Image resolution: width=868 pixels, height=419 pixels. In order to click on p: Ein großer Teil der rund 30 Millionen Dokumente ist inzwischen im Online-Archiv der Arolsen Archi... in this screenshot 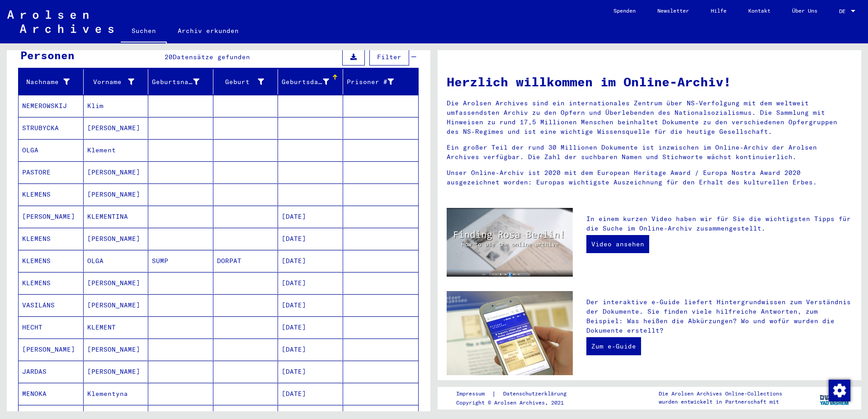, I will do `click(650, 152)`.